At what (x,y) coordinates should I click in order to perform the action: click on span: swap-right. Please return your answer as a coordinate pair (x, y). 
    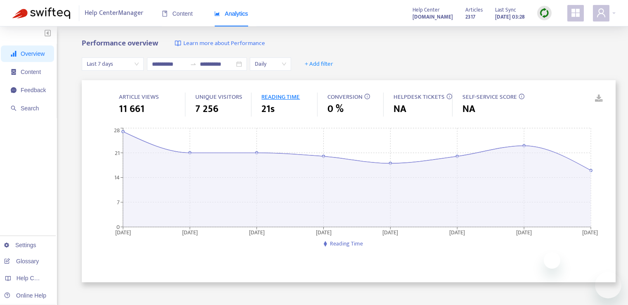
    Looking at the image, I should click on (193, 64).